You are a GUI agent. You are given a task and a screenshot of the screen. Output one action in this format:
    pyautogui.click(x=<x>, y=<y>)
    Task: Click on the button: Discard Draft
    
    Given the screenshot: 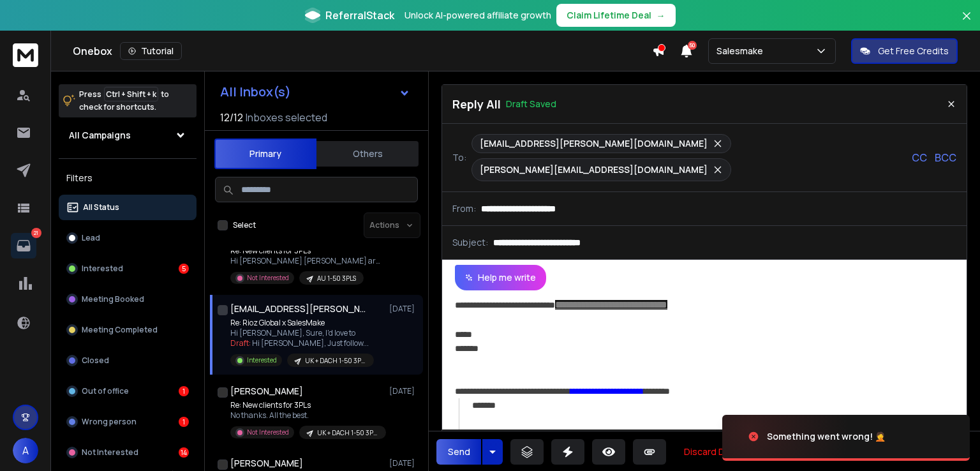 What is the action you would take?
    pyautogui.click(x=712, y=452)
    